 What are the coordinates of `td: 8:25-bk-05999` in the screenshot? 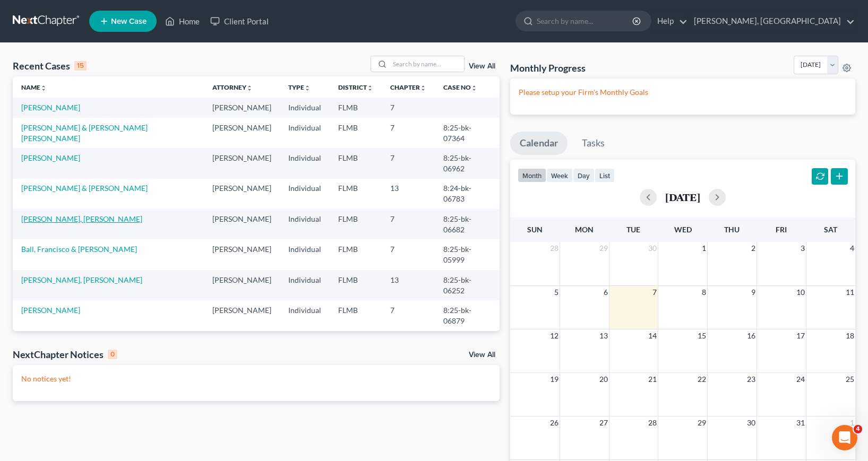 It's located at (467, 254).